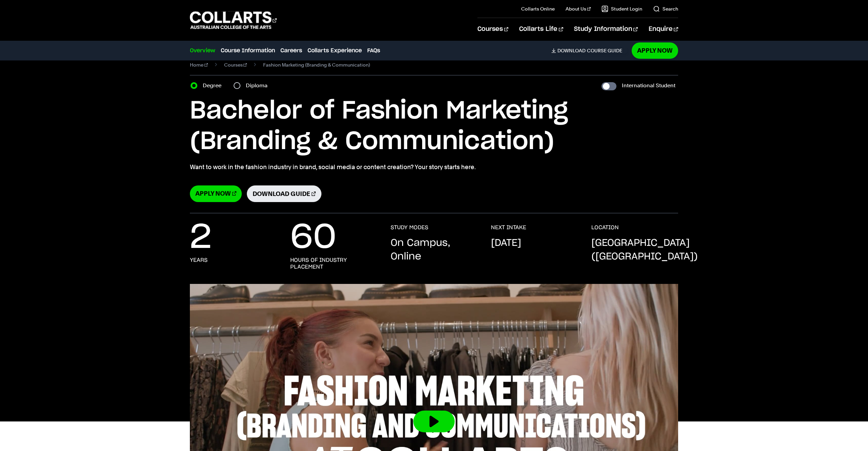 Image resolution: width=868 pixels, height=451 pixels. Describe the element at coordinates (284, 194) in the screenshot. I see `a: Download Guide` at that location.